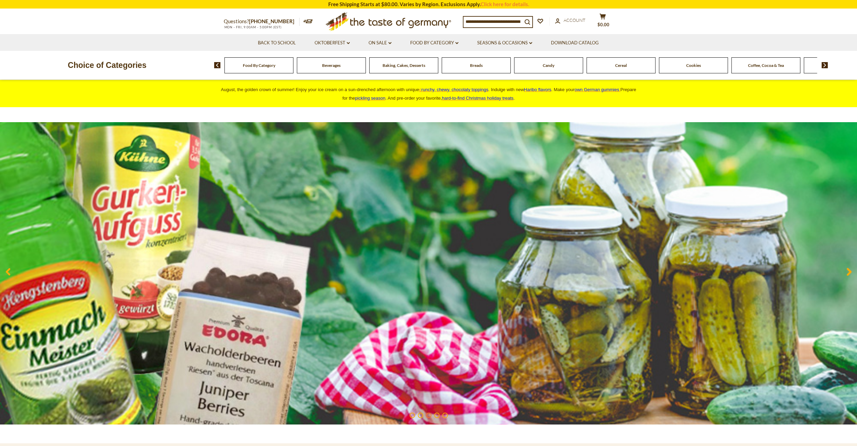 The height and width of the screenshot is (446, 857). What do you see at coordinates (825, 65) in the screenshot?
I see `img: next arrow` at bounding box center [825, 65].